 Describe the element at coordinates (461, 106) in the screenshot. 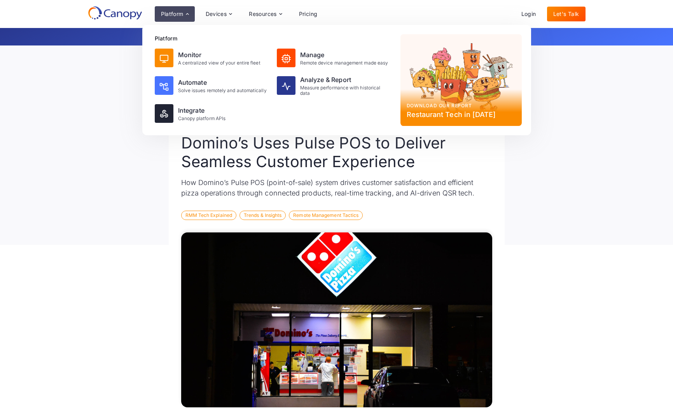

I see `div: Download our report` at that location.